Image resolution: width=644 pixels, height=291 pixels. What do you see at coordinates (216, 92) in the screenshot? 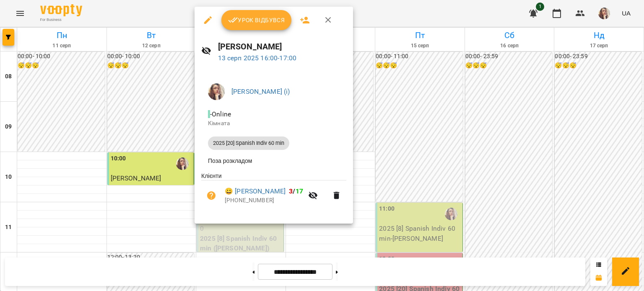
I see `img: 81cb2171bfcff7464404e752be421e56.JPG` at bounding box center [216, 92].